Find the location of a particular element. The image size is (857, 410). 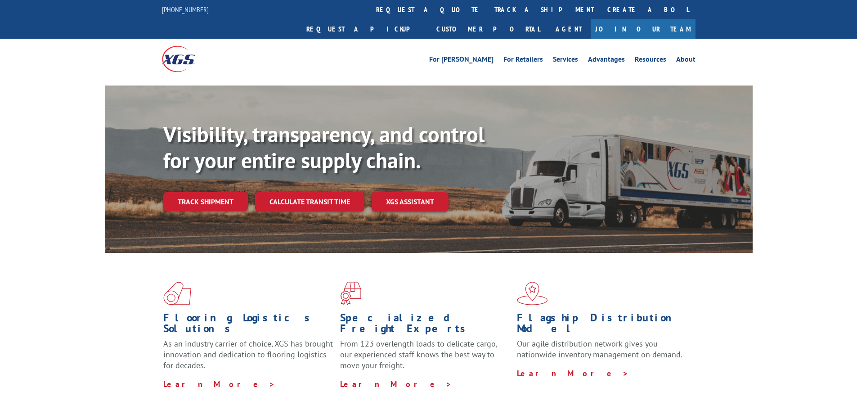

h1: Flooring Logistics Solutions is located at coordinates (248, 325).